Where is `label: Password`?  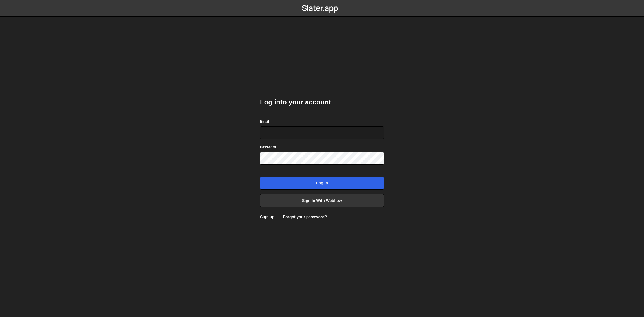 label: Password is located at coordinates (268, 147).